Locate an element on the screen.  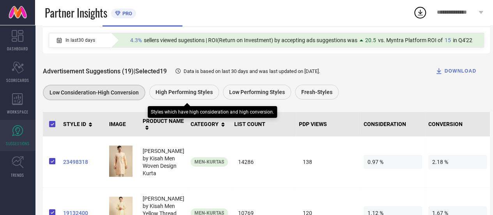
span: SCORECARDS is located at coordinates (18, 80).